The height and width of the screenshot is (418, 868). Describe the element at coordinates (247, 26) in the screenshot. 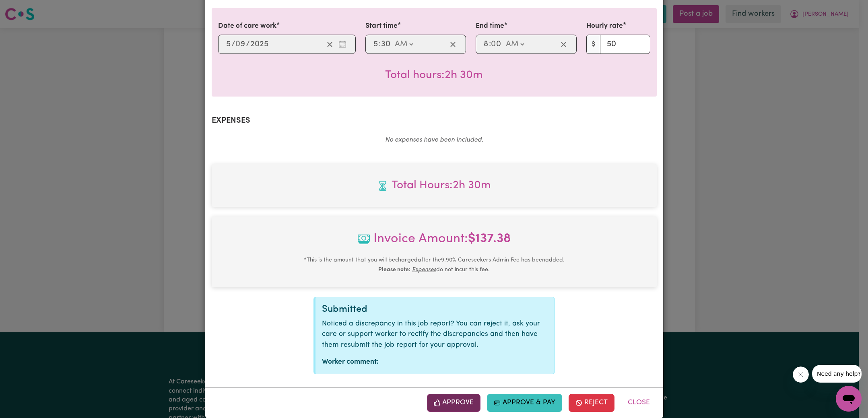

I see `label: Date of care work` at that location.